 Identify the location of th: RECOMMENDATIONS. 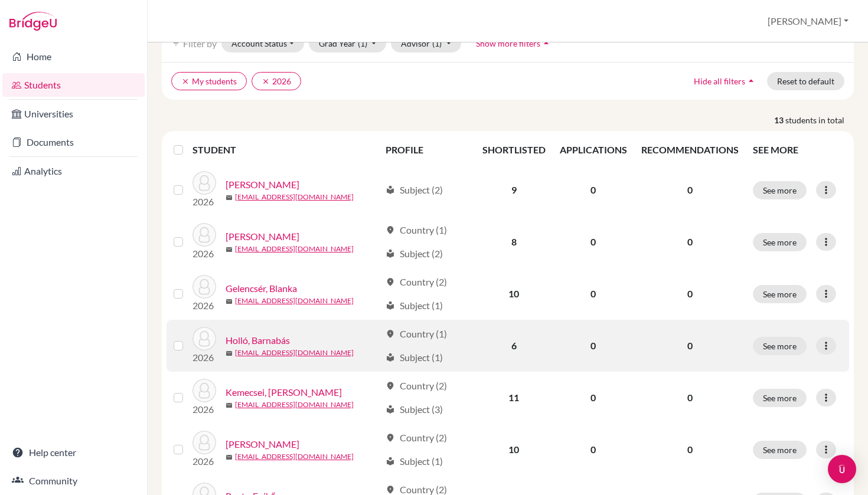
(690, 150).